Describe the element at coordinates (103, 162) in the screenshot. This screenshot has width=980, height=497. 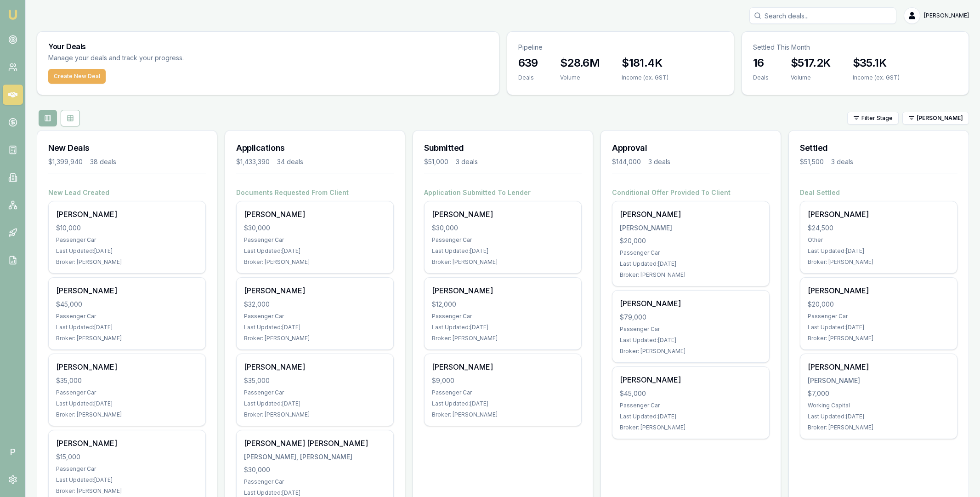
I see `div: 38 deals` at that location.